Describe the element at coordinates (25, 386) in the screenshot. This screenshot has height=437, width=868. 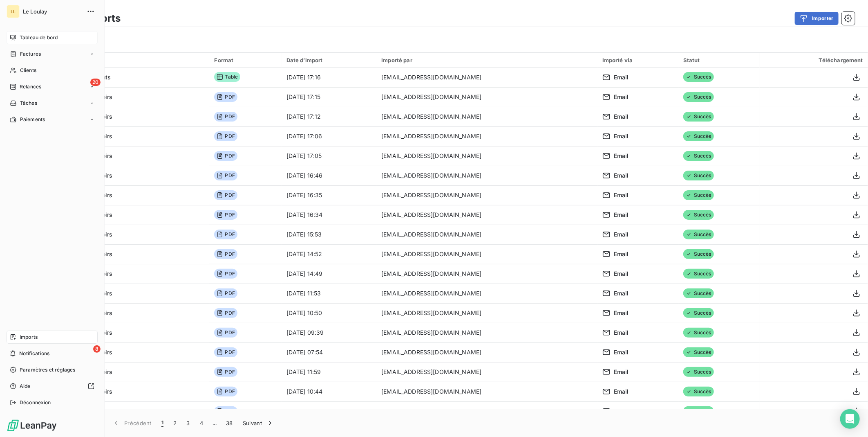
I see `span: Aide` at that location.